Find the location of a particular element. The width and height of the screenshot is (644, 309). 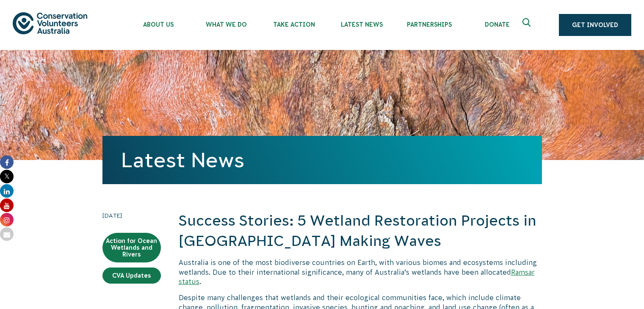

a: Latest News is located at coordinates (182, 160).